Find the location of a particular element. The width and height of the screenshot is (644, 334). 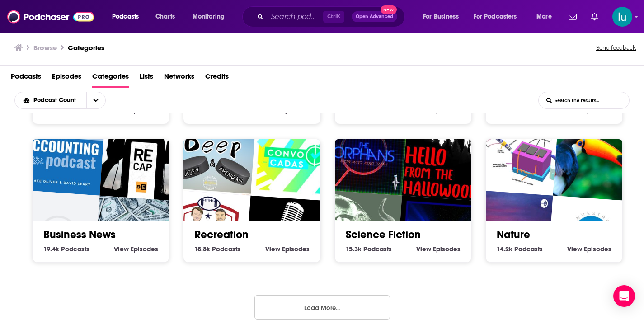

input: Search podcasts, credits, & more... is located at coordinates (295, 17).